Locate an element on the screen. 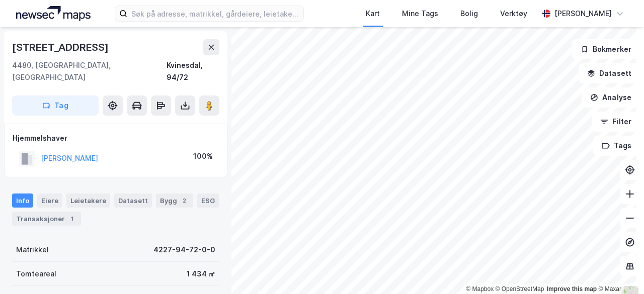 The height and width of the screenshot is (294, 644). div: Bygg is located at coordinates (174, 200).